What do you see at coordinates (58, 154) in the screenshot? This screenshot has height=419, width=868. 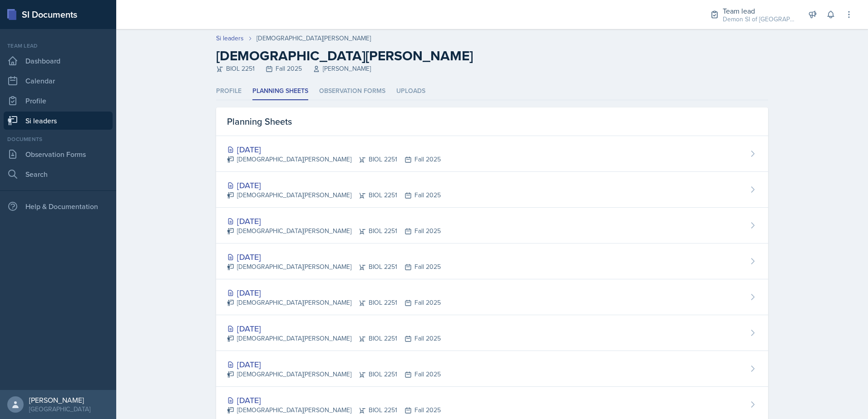 I see `a: Observation Forms` at bounding box center [58, 154].